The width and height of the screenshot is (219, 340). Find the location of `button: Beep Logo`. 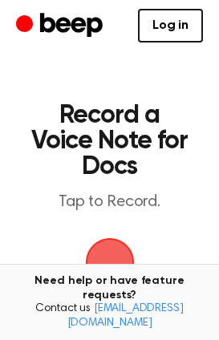

button: Beep Logo is located at coordinates (110, 262).